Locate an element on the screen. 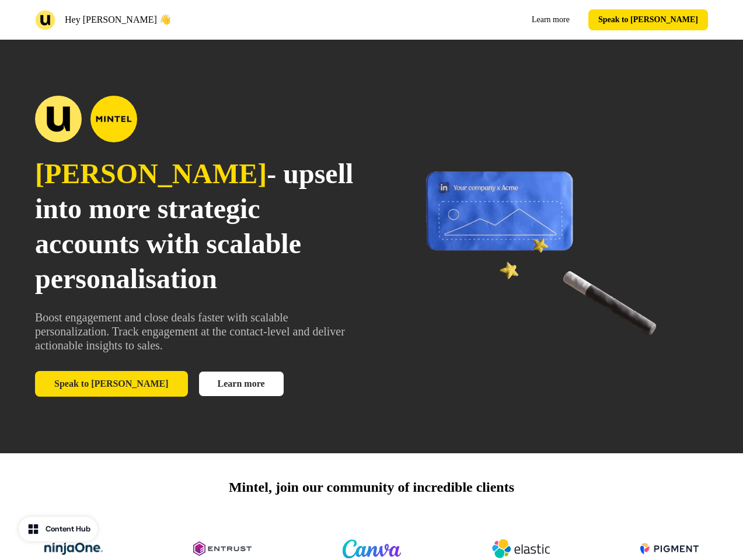  span: Boost engagement and close deals faster with scalable personalization. Track engagement at the co... is located at coordinates (190, 332).